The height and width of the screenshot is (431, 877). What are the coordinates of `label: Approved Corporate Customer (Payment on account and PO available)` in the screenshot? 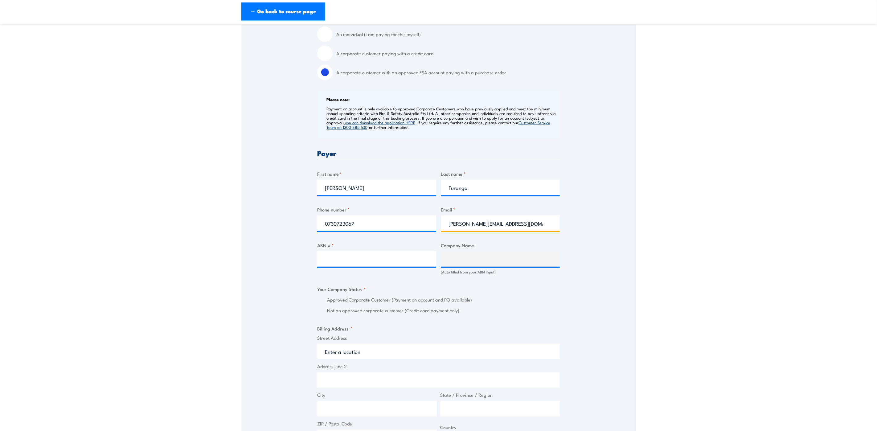 It's located at (443, 299).